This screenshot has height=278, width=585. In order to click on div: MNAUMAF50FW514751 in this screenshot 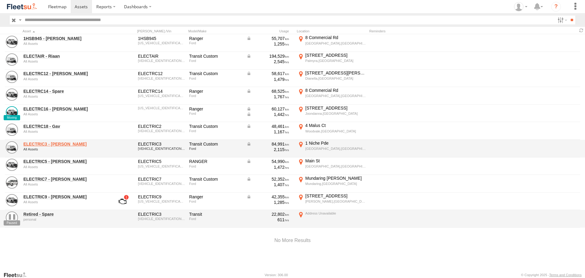, I will do `click(162, 166)`.